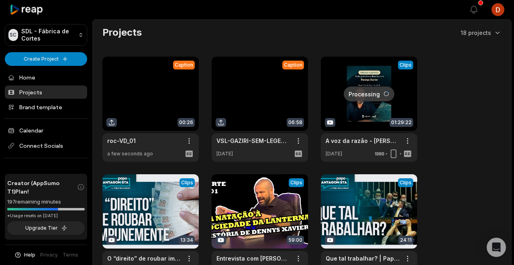 The width and height of the screenshot is (514, 265). I want to click on a: roc-VD_01, so click(121, 140).